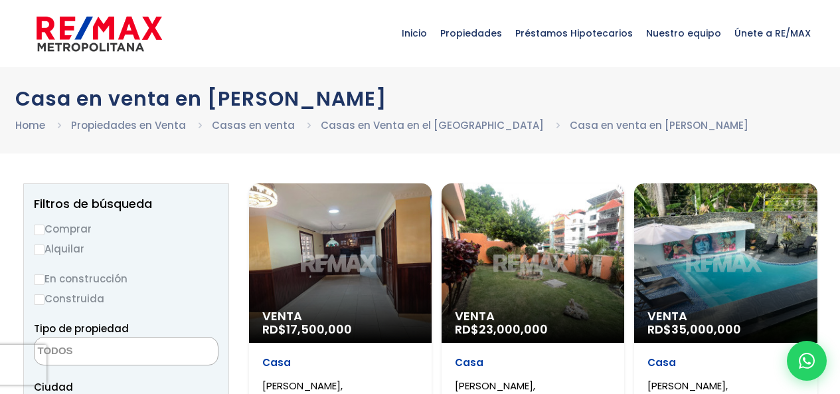  I want to click on input: Comprar, so click(39, 230).